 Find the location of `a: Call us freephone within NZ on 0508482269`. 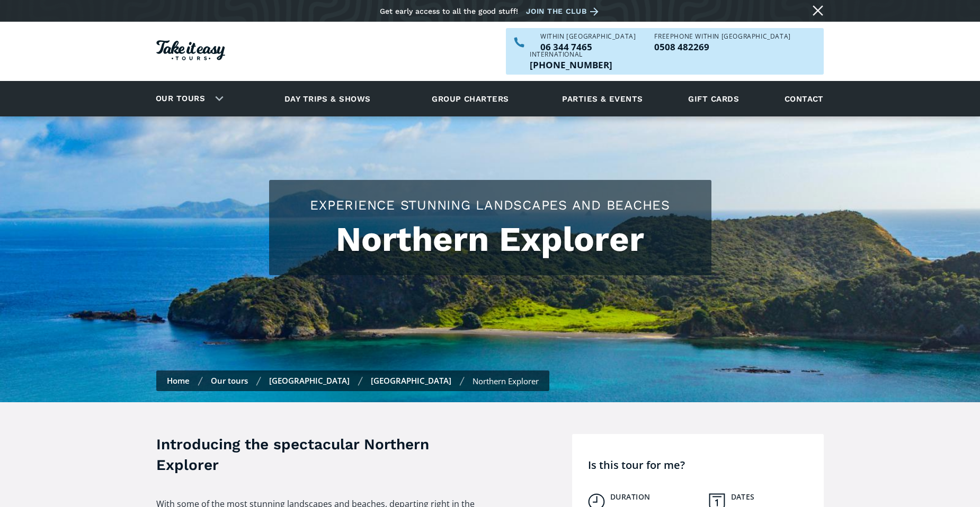

a: Call us freephone within NZ on 0508482269 is located at coordinates (722, 47).